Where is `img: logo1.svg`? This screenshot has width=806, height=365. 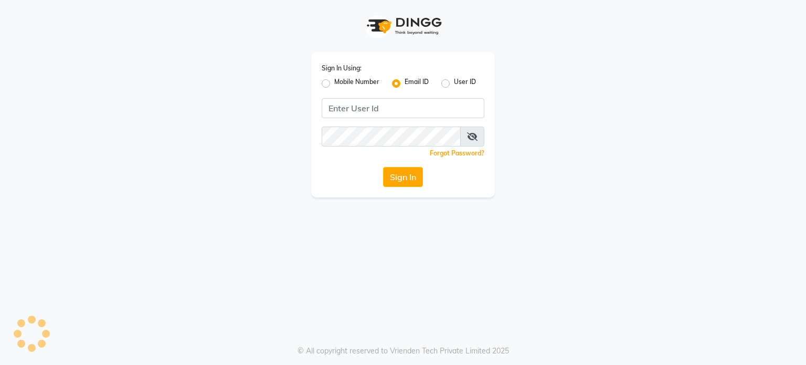
img: logo1.svg is located at coordinates (403, 26).